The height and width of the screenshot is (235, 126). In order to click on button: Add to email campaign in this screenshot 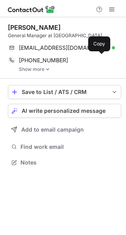, I will do `click(64, 130)`.